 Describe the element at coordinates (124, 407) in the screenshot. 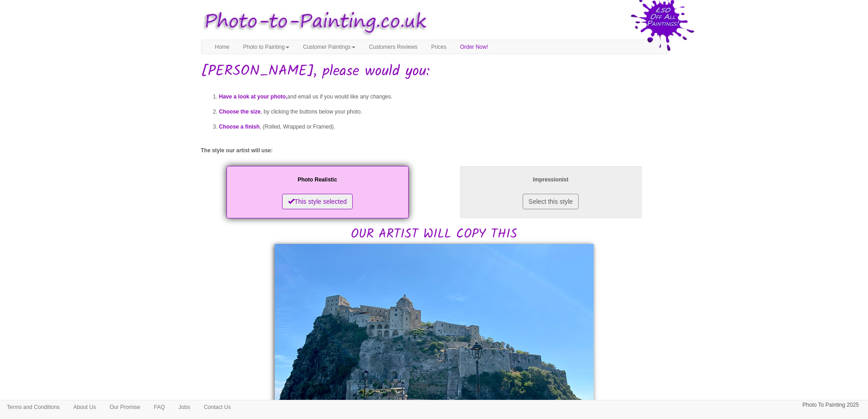

I see `a: Our Promise` at that location.